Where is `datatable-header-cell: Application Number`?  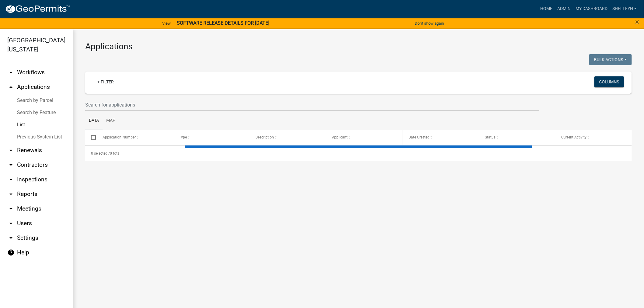 datatable-header-cell: Application Number is located at coordinates (135, 138).